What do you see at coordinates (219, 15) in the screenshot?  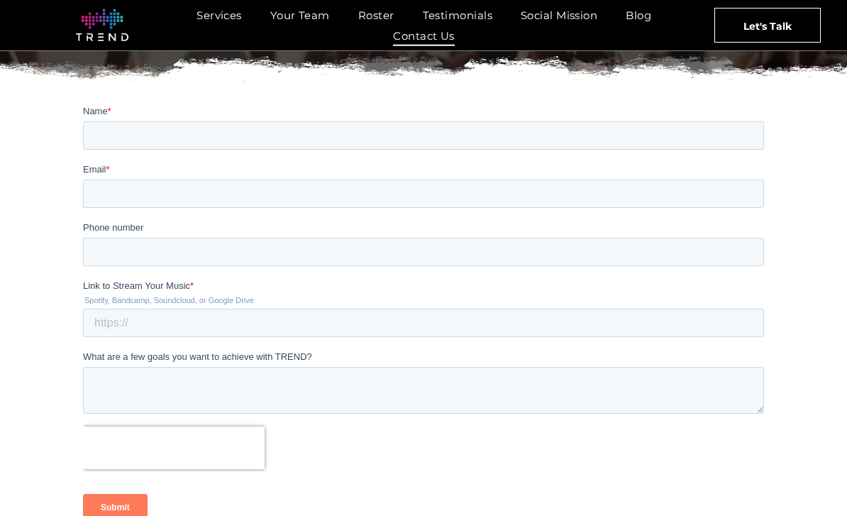 I see `a: Services` at bounding box center [219, 15].